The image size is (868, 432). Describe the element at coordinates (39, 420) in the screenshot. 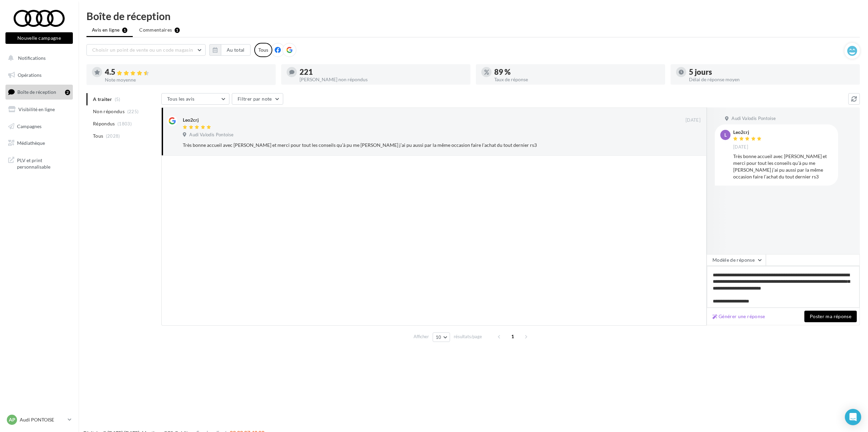

I see `a: AP Audi PONTOISE` at that location.